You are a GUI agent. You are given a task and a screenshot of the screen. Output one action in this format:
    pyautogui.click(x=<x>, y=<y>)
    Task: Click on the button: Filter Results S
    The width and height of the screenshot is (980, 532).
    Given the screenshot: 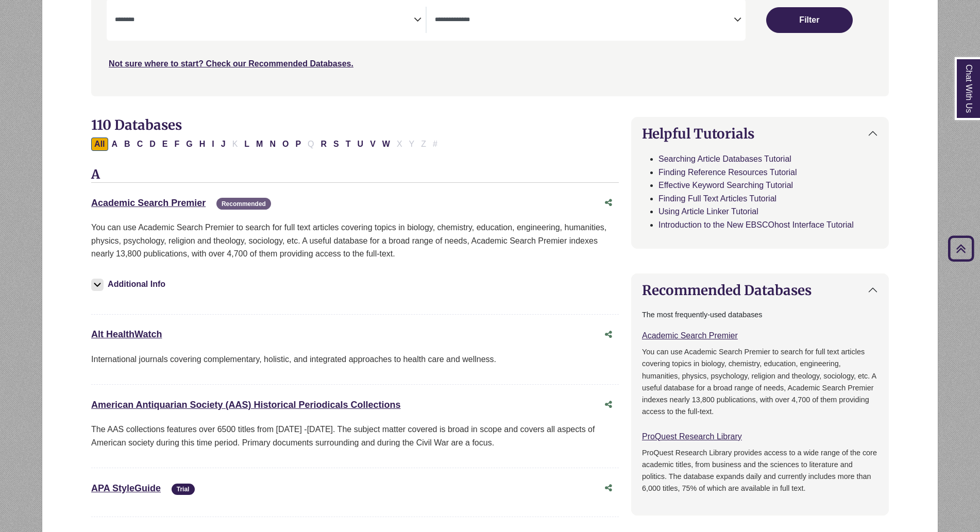 What is the action you would take?
    pyautogui.click(x=336, y=144)
    